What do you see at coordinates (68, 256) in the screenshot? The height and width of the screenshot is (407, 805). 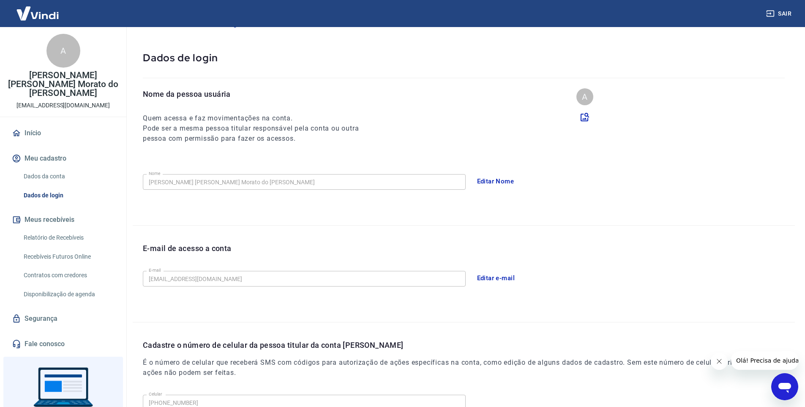 I see `a: Recebíveis Futuros Online` at bounding box center [68, 256].